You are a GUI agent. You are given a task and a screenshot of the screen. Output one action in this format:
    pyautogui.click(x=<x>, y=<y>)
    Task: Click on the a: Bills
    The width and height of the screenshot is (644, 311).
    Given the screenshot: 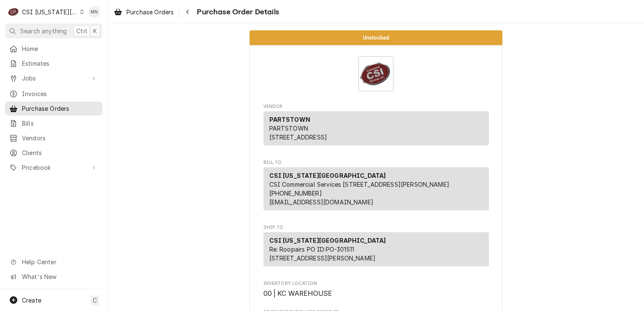 What is the action you would take?
    pyautogui.click(x=54, y=123)
    